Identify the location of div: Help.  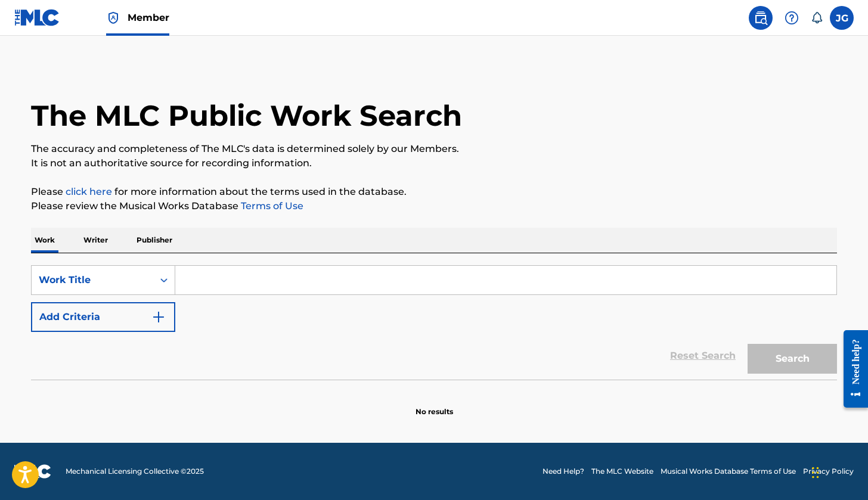
(792, 18).